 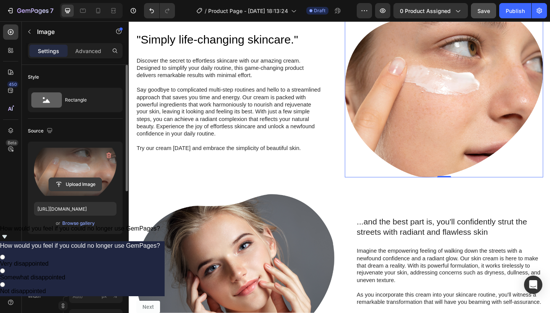 I want to click on span: Draft, so click(x=320, y=11).